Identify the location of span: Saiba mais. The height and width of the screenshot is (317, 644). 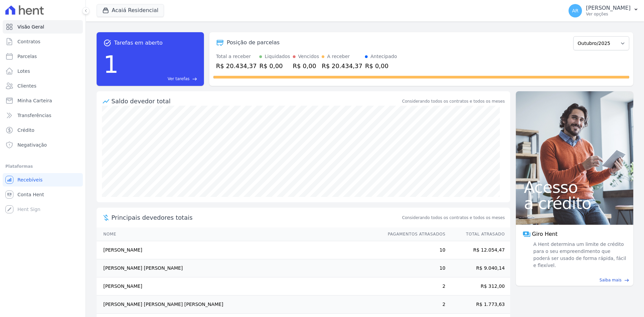
(611, 281).